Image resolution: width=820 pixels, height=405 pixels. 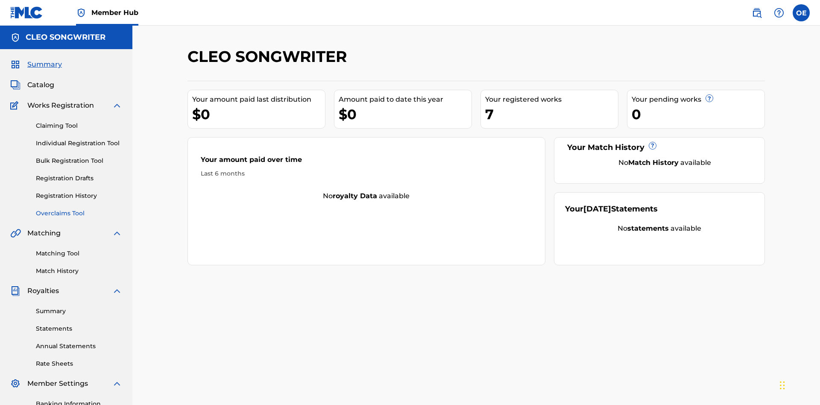 What do you see at coordinates (779, 13) in the screenshot?
I see `img: help` at bounding box center [779, 13].